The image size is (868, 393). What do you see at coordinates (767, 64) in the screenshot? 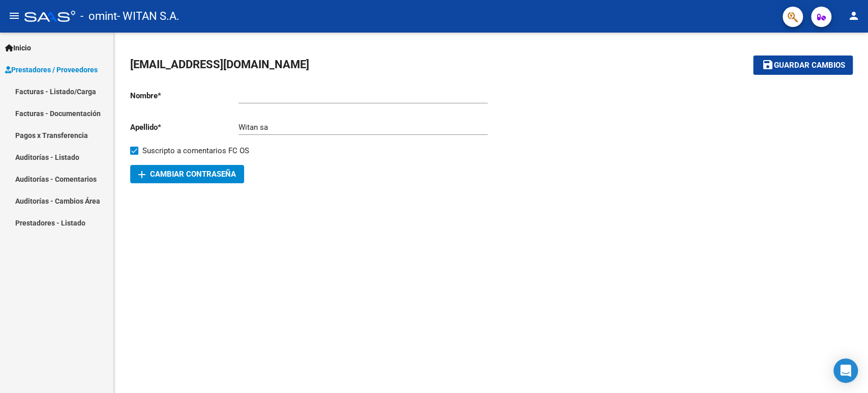
I see `mat-icon: save` at bounding box center [767, 64].